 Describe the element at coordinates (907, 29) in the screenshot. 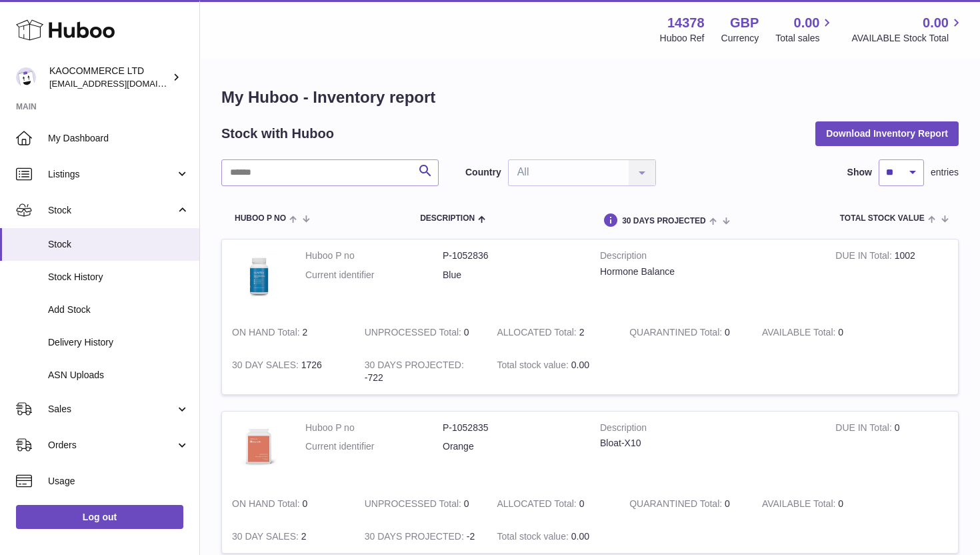

I see `a: 0.00 AVAILABLE Stock Total` at that location.